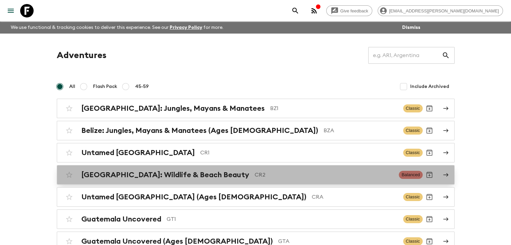 This screenshot has height=245, width=511. Describe the element at coordinates (324, 175) in the screenshot. I see `p: CR2` at that location.